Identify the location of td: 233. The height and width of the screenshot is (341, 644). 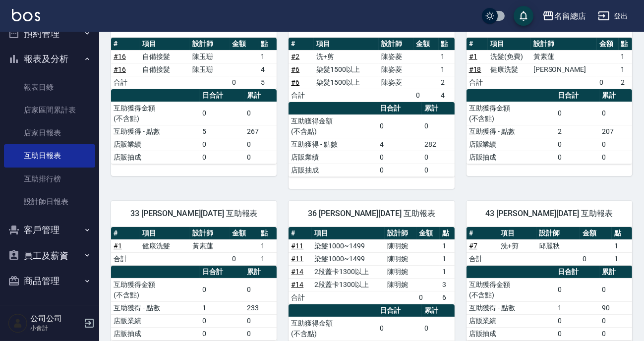
(261, 307).